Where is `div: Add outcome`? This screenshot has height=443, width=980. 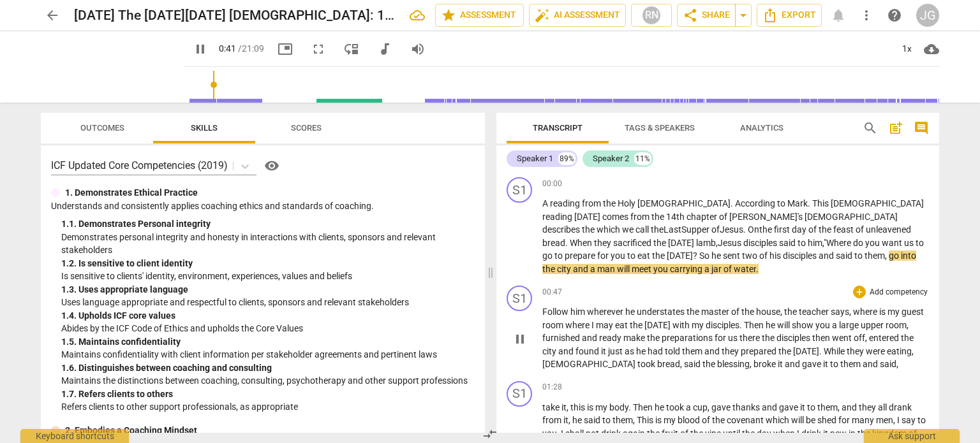
div: Add outcome is located at coordinates (860, 292).